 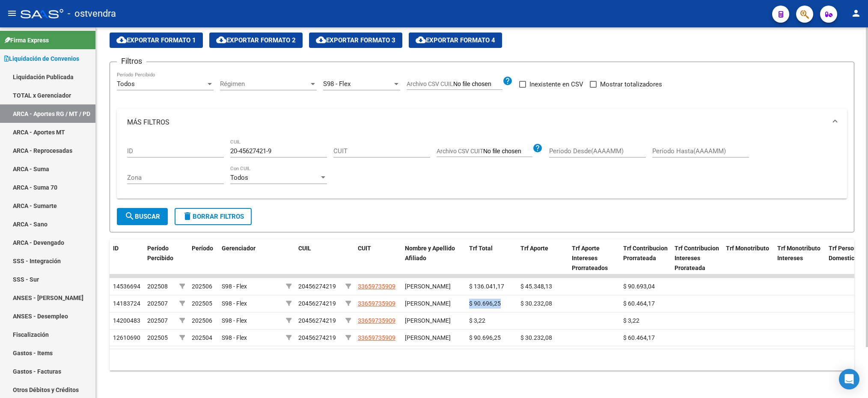 I want to click on span: ID, so click(x=115, y=248).